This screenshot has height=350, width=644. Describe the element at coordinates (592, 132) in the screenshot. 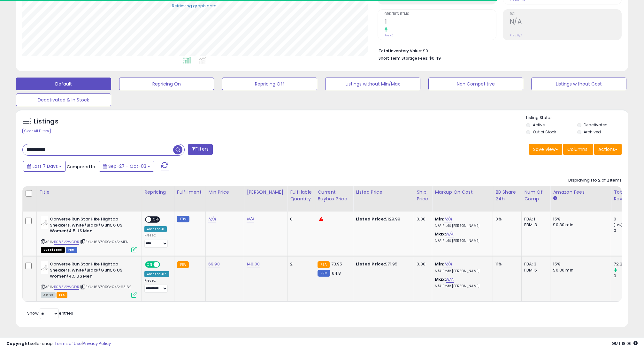

I see `label: Archived` at that location.